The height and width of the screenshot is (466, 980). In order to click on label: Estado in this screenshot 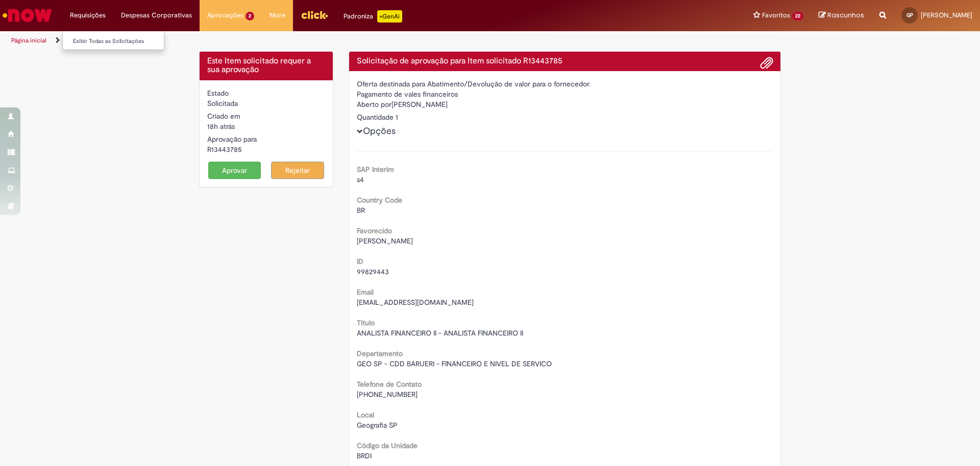, I will do `click(218, 93)`.